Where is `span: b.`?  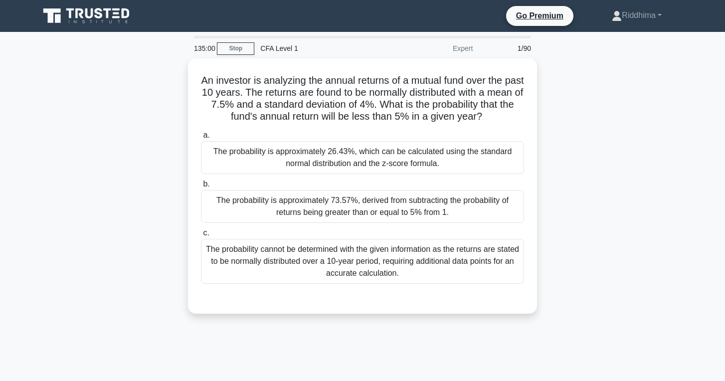 span: b. is located at coordinates (206, 184).